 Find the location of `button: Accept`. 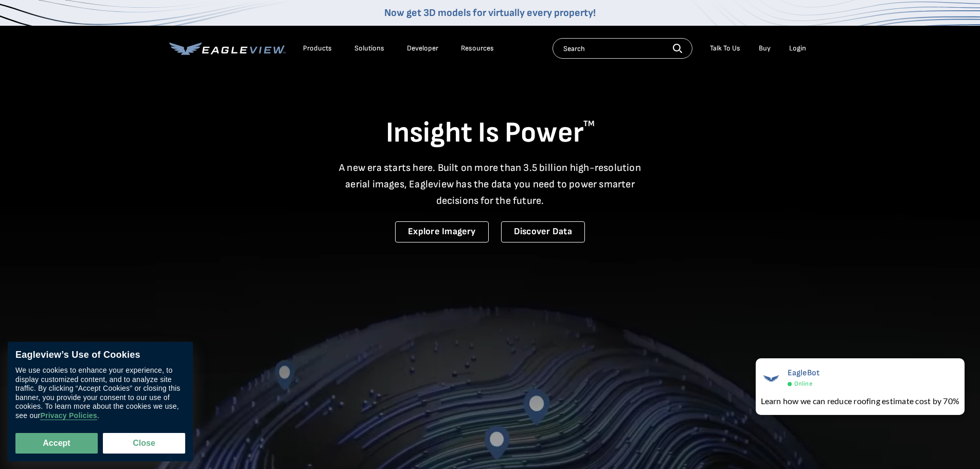

button: Accept is located at coordinates (57, 443).